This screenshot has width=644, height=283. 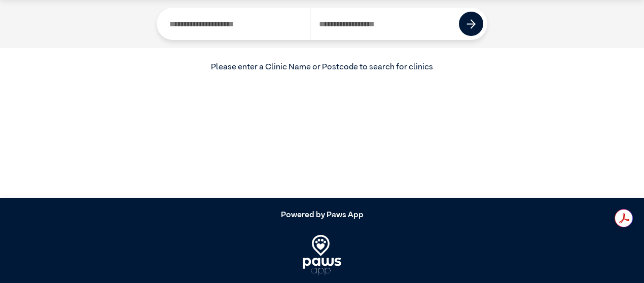 I want to click on img: PawsApp, so click(x=322, y=255).